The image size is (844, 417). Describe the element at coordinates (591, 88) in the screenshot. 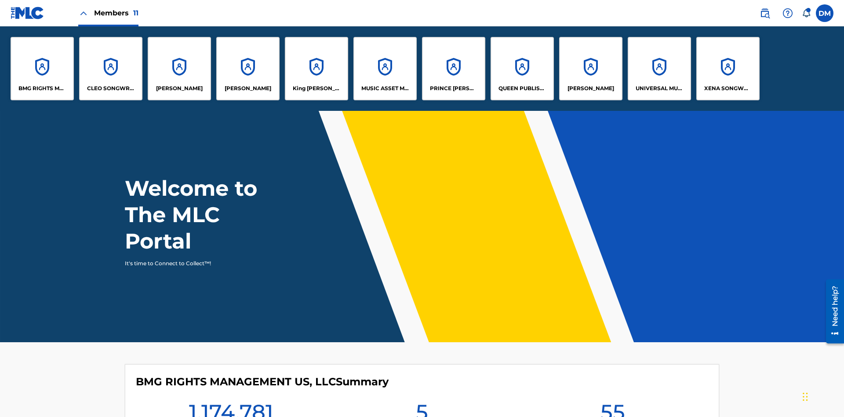

I see `p: RONALD MCTESTERSON` at that location.